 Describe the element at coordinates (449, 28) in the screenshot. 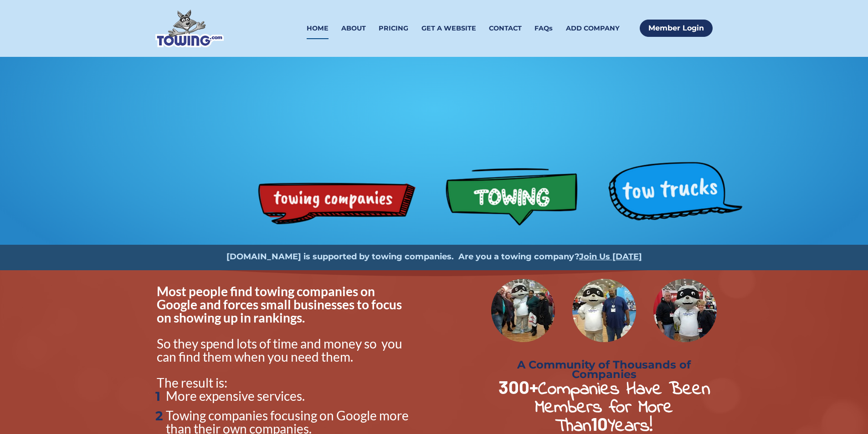

I see `a: GET A WEBSITE` at that location.